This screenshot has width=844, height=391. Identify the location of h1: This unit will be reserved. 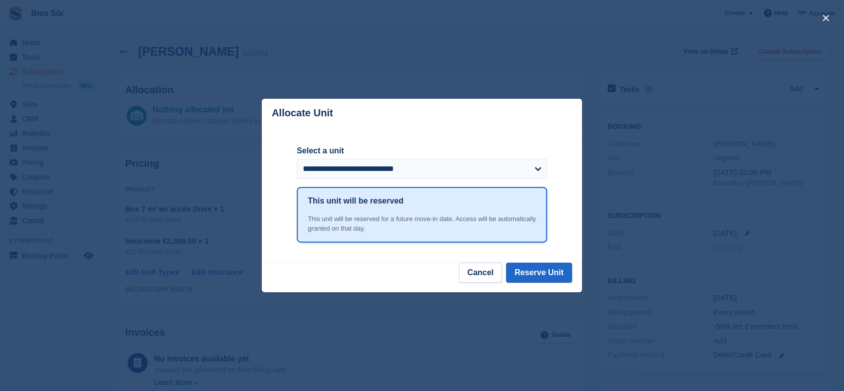
(356, 201).